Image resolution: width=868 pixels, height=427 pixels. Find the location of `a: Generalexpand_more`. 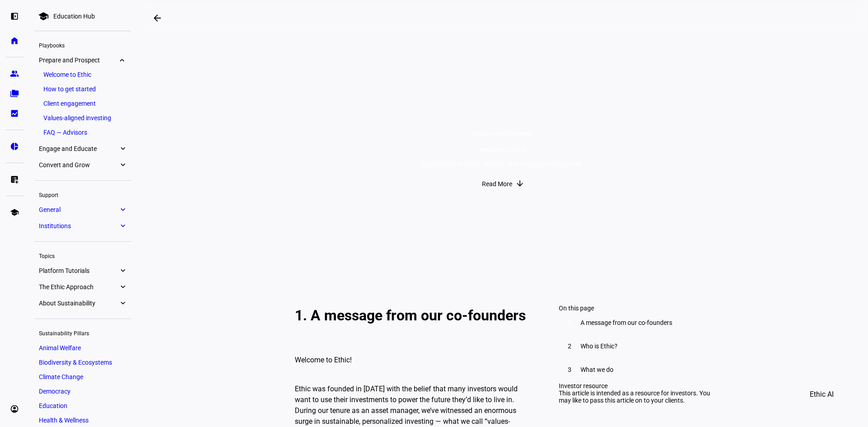

a: Generalexpand_more is located at coordinates (82, 209).